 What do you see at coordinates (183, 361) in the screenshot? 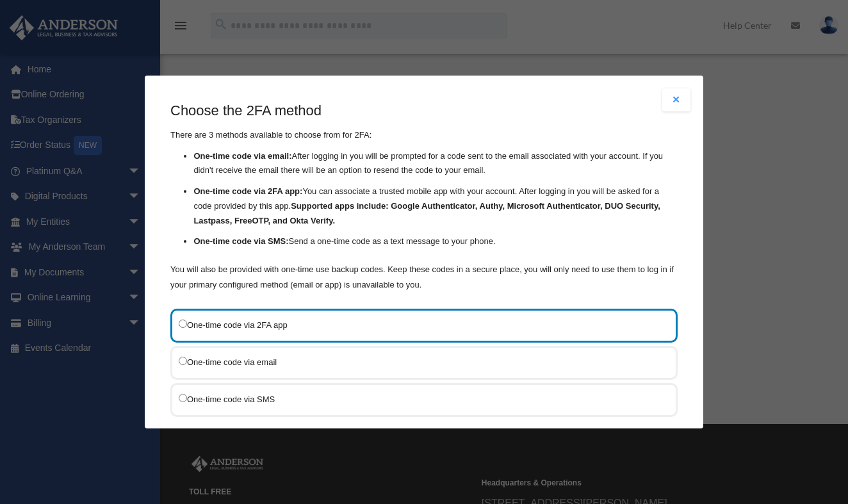
I see `input: One-time code via email` at bounding box center [183, 361].